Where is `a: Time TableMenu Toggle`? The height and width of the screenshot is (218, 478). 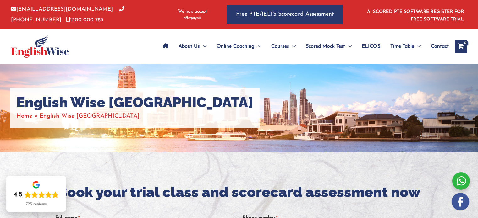 a: Time TableMenu Toggle is located at coordinates (405, 47).